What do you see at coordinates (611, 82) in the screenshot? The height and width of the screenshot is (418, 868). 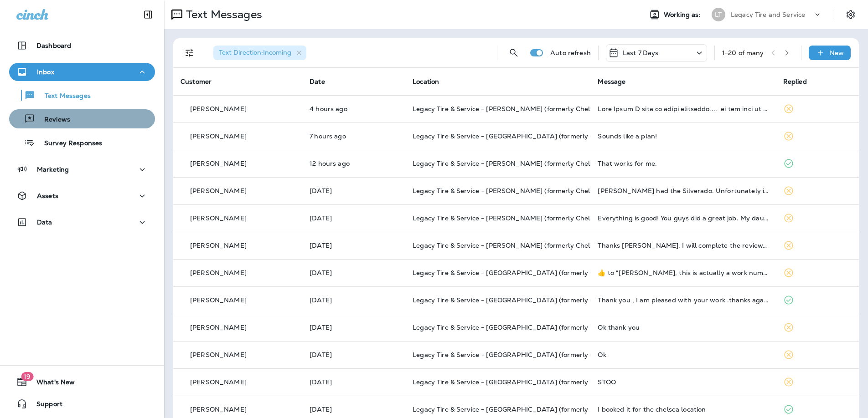 I see `span: Message` at bounding box center [611, 82].